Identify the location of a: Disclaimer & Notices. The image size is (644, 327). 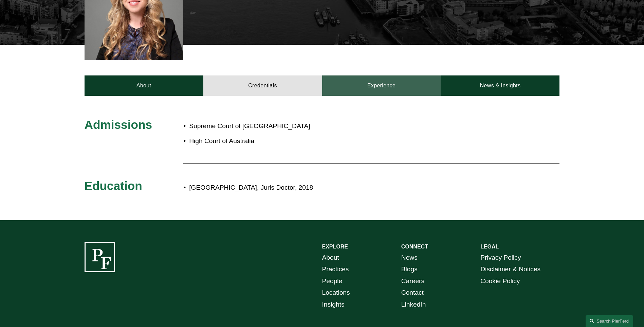
(510, 269).